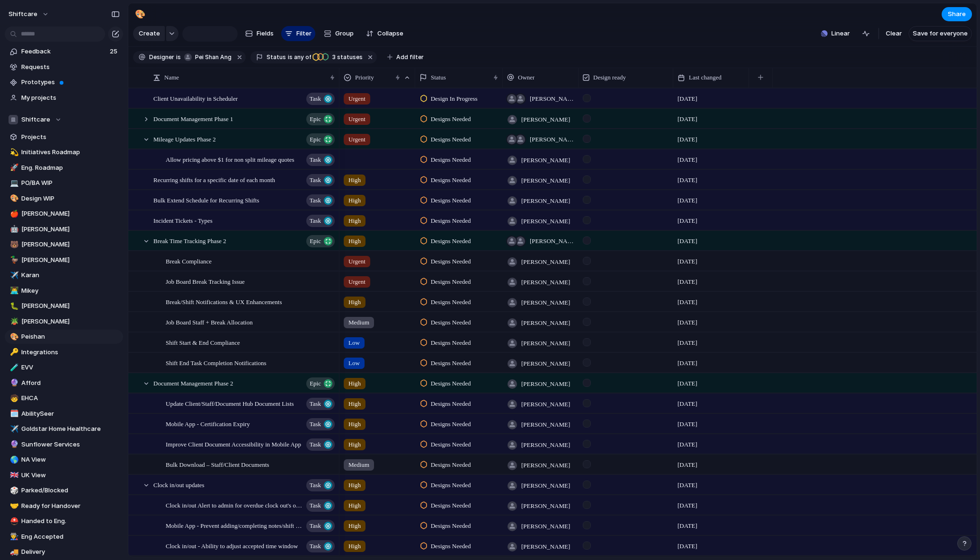  Describe the element at coordinates (64, 445) in the screenshot. I see `a: 🔮Sunflower Services` at that location.